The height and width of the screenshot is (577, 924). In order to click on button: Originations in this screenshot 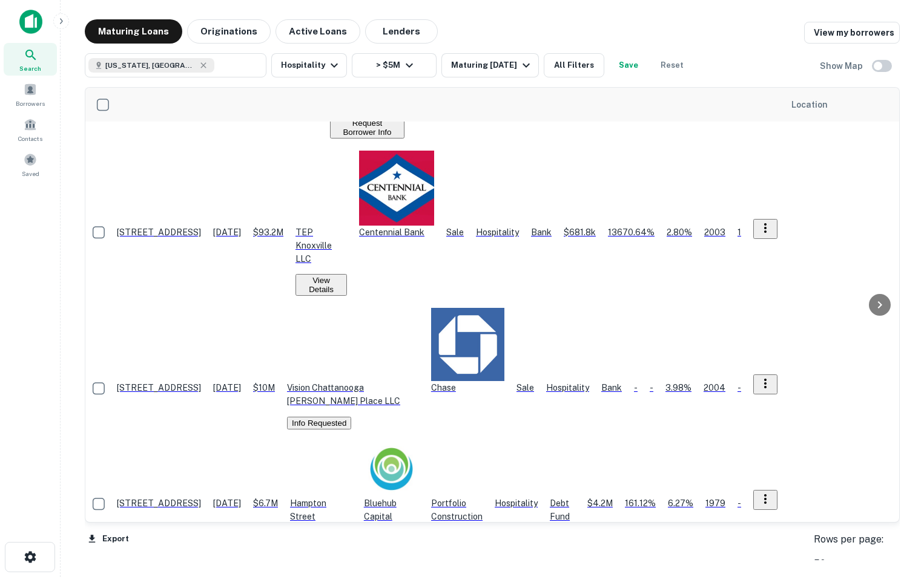, I will do `click(228, 31)`.